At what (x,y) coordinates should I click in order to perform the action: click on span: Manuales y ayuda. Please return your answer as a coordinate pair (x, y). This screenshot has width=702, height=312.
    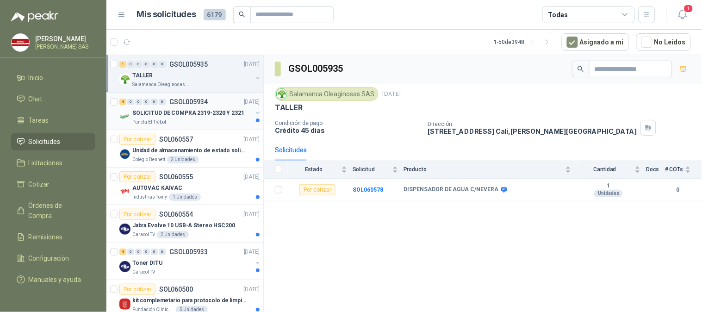
    Looking at the image, I should click on (55, 279).